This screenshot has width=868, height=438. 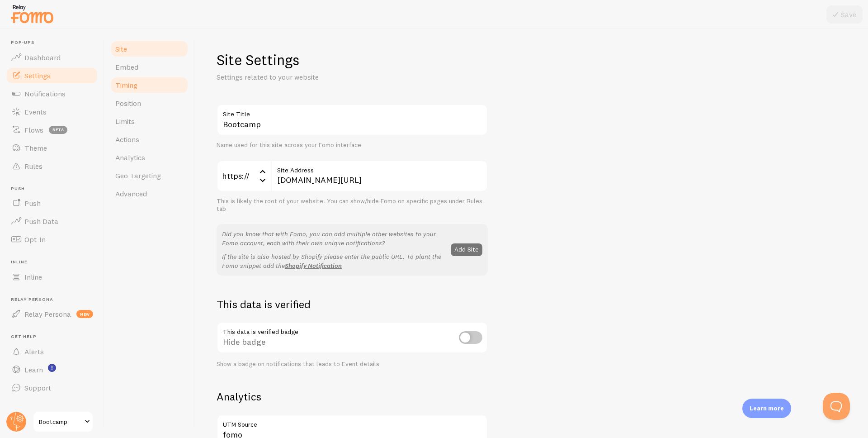 What do you see at coordinates (84, 314) in the screenshot?
I see `span: new` at bounding box center [84, 314].